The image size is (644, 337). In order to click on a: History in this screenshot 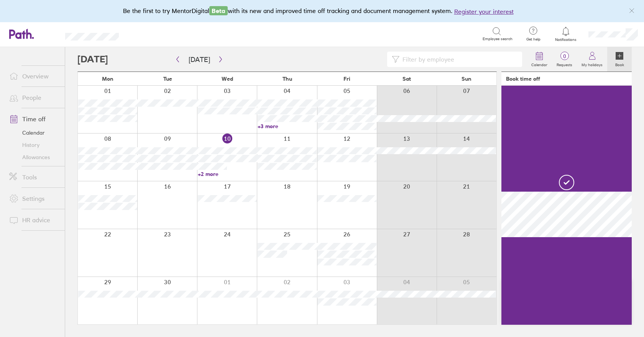, I will do `click(34, 145)`.